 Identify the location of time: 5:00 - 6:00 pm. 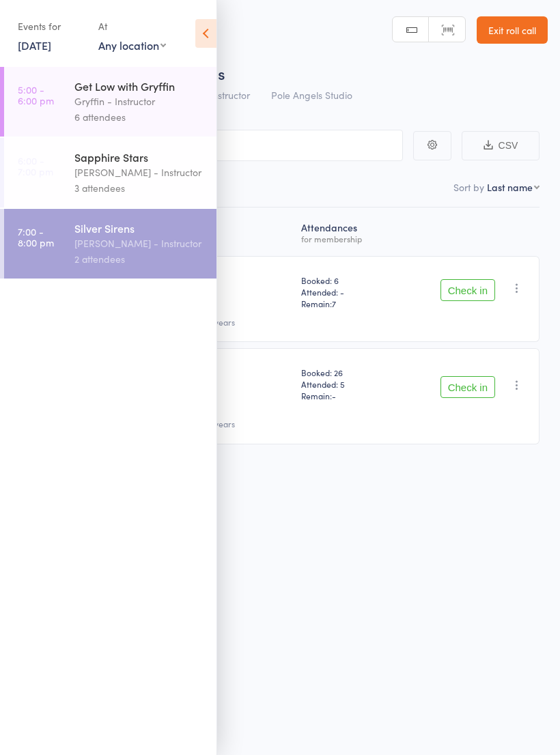
(36, 95).